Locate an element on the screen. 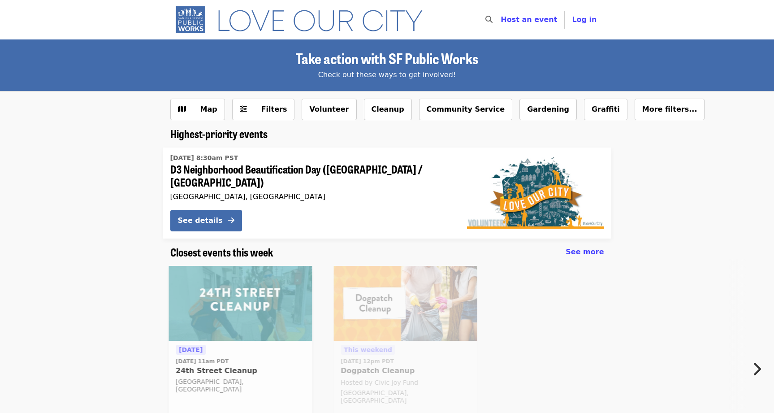 The height and width of the screenshot is (413, 774). button: Show map view is located at coordinates (198, 109).